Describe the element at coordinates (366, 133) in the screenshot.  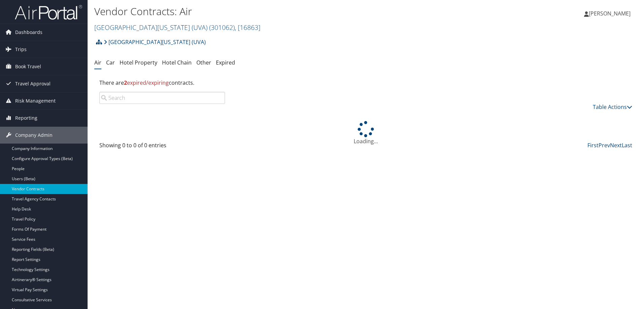
I see `div: Loading...` at that location.